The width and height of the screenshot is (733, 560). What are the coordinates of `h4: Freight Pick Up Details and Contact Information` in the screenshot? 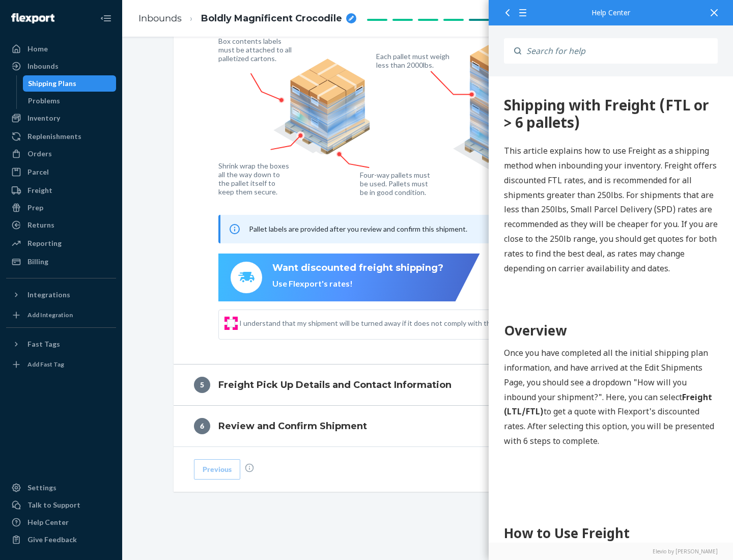 It's located at (335, 385).